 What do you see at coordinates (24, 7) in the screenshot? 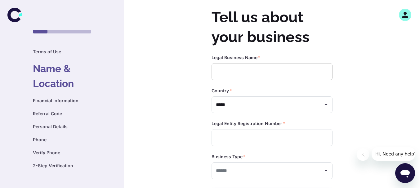
I see `span: Hi. Need any help?` at bounding box center [24, 7].